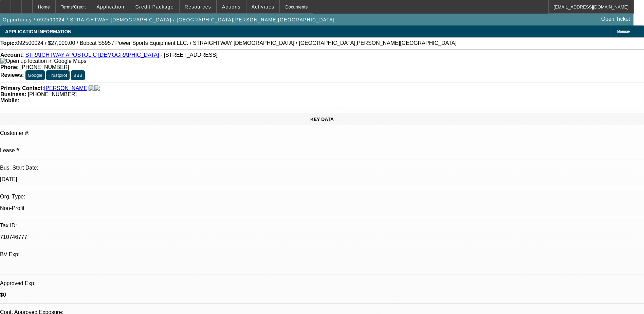  What do you see at coordinates (10, 100) in the screenshot?
I see `strong: Mobile:` at bounding box center [10, 100].